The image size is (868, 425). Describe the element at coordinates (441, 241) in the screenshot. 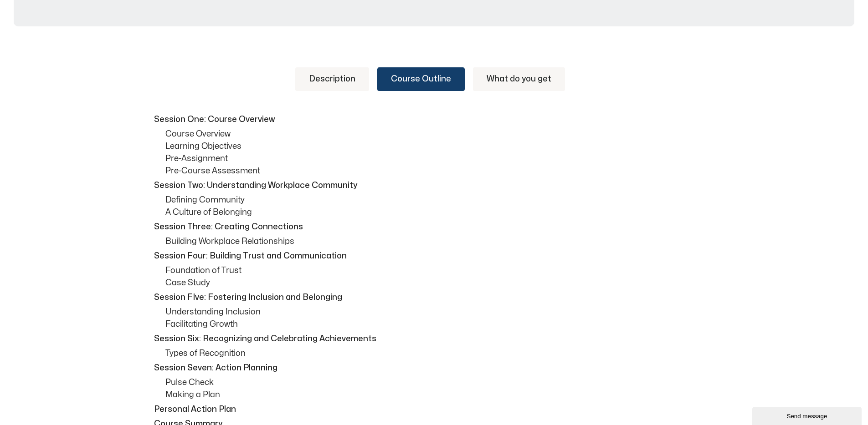

I see `p: Building Workplace Relationships` at that location.